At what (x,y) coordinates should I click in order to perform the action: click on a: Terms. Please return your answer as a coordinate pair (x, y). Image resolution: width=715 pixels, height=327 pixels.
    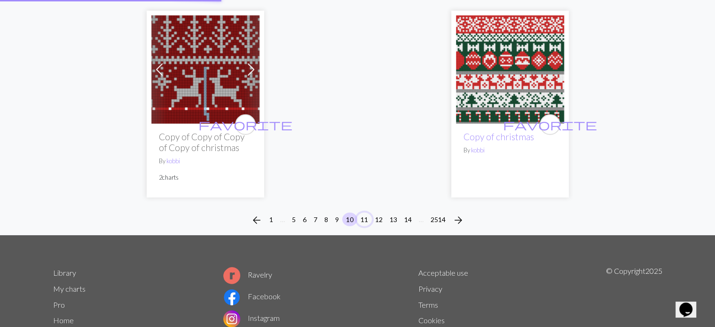
    Looking at the image, I should click on (428, 304).